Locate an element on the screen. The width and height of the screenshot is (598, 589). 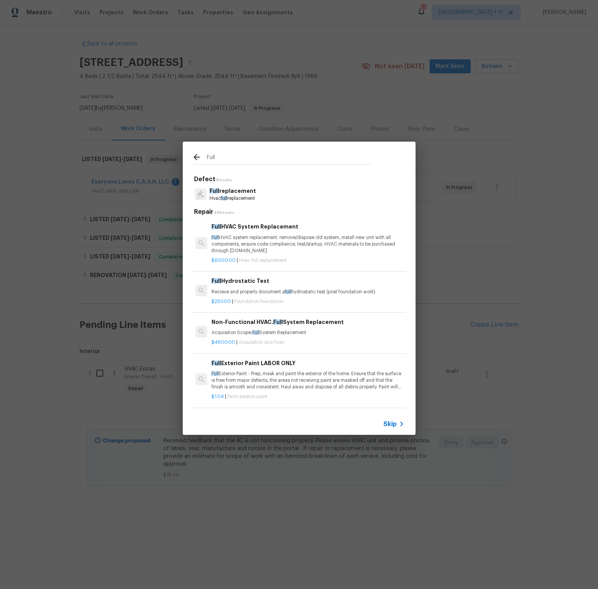
span: Acquisition acq hvac is located at coordinates (261, 342).